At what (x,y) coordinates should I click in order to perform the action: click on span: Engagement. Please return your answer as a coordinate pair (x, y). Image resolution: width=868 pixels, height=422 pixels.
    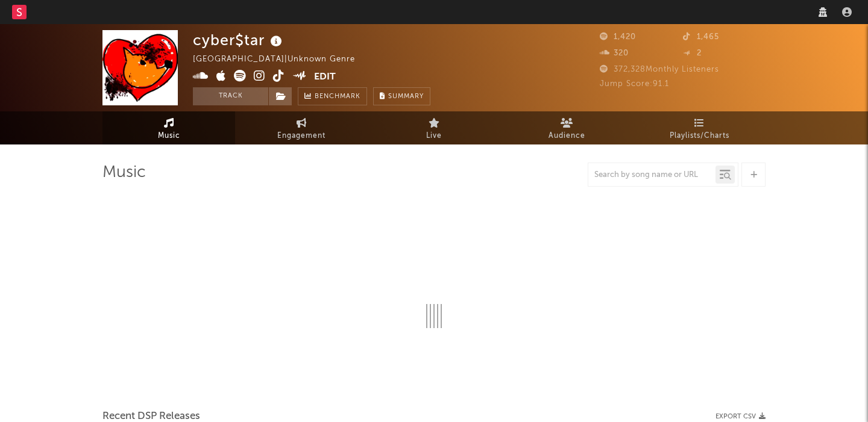
    Looking at the image, I should click on (302, 136).